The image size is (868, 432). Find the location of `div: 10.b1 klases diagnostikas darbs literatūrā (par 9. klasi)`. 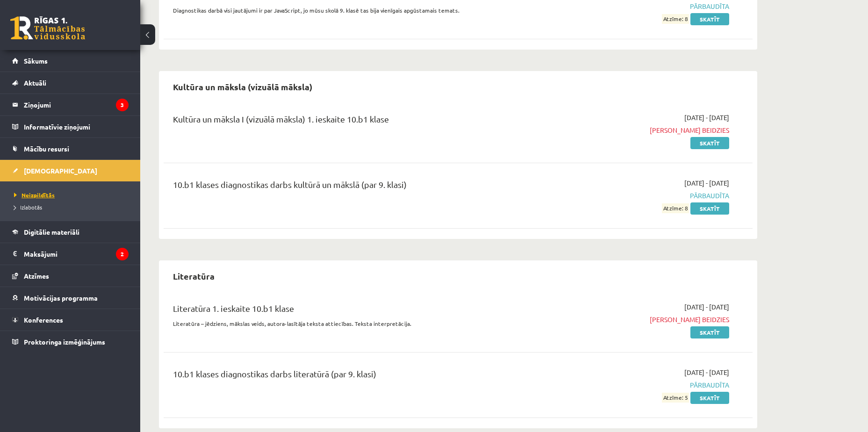

div: 10.b1 klases diagnostikas darbs literatūrā (par 9. klasi) is located at coordinates (356, 375).